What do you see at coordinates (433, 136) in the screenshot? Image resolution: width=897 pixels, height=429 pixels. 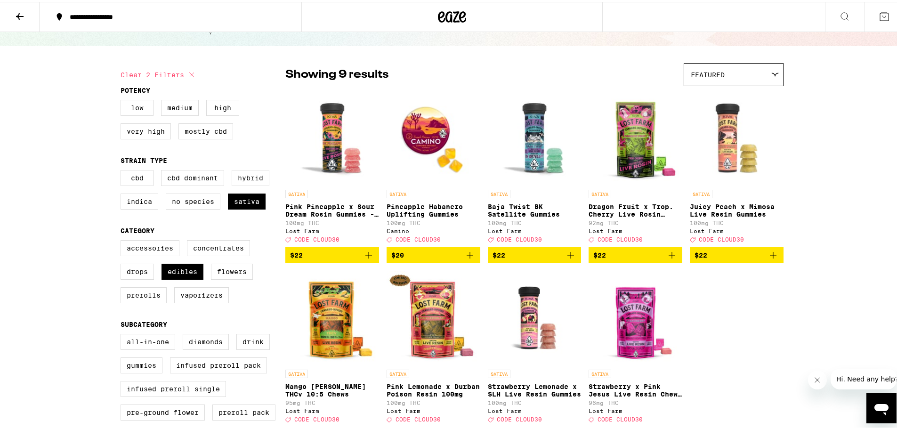 I see `img: Camino - Pineapple Habanero Uplifting Gummies` at bounding box center [433, 136].